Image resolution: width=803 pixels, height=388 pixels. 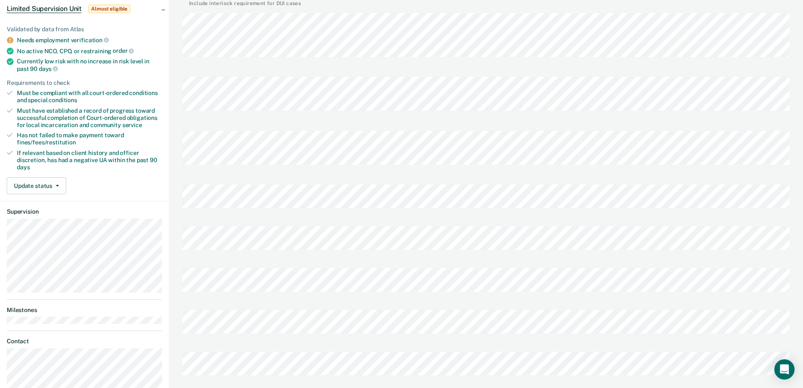 What do you see at coordinates (89, 65) in the screenshot?
I see `div: Currently low risk with no increase in risk level in past 90` at bounding box center [89, 65].